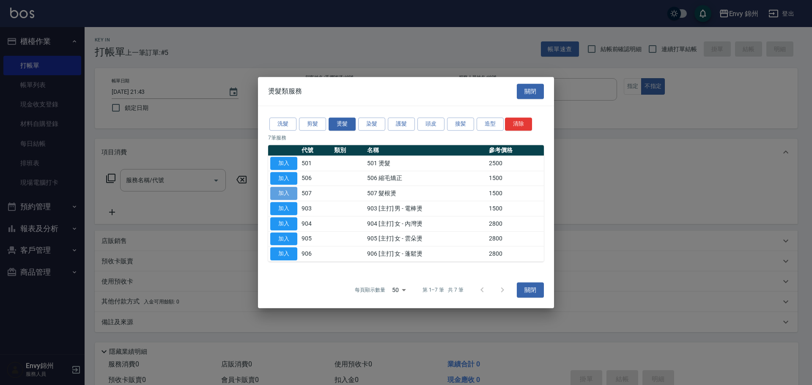 The image size is (812, 385). I want to click on p: 第 1–7 筆 共 7 筆, so click(443, 290).